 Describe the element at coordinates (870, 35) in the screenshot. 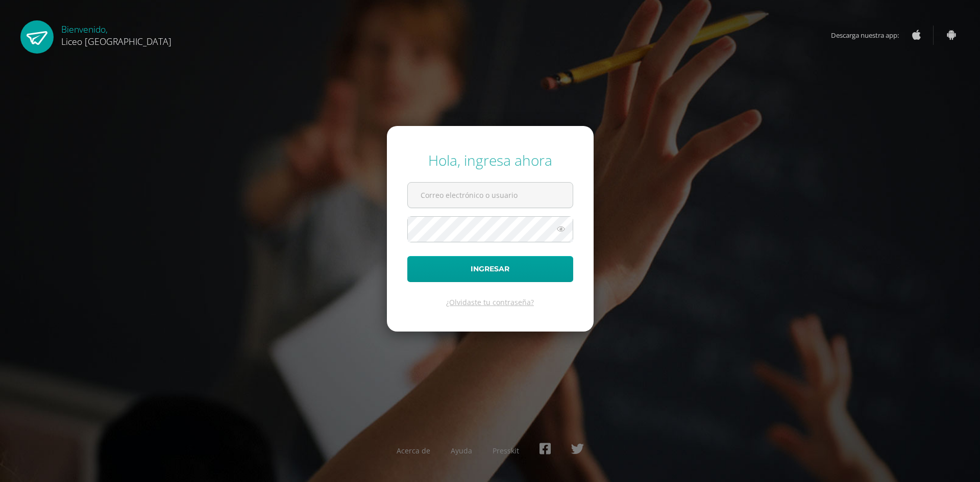

I see `span: Descarga nuestra app:` at that location.